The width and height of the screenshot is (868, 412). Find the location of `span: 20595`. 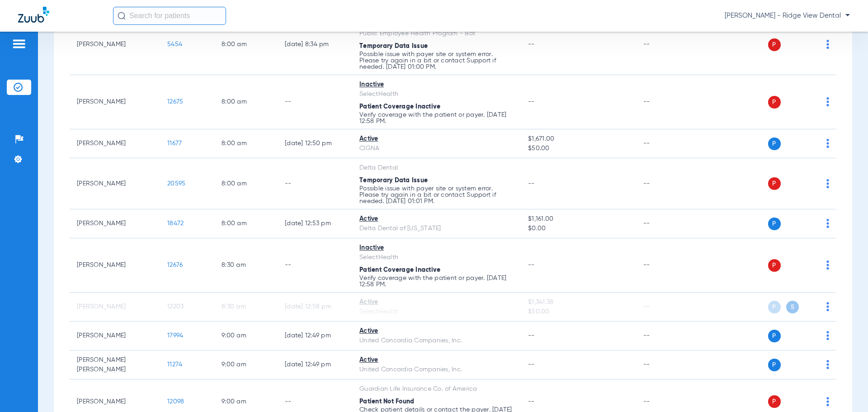

span: 20595 is located at coordinates (176, 184).